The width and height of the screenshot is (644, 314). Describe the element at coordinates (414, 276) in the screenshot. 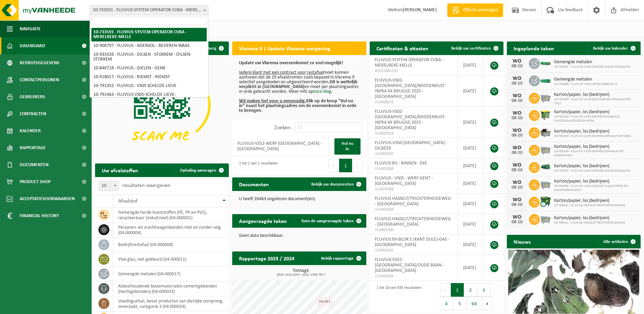

I see `span: VLA903394` at that location.